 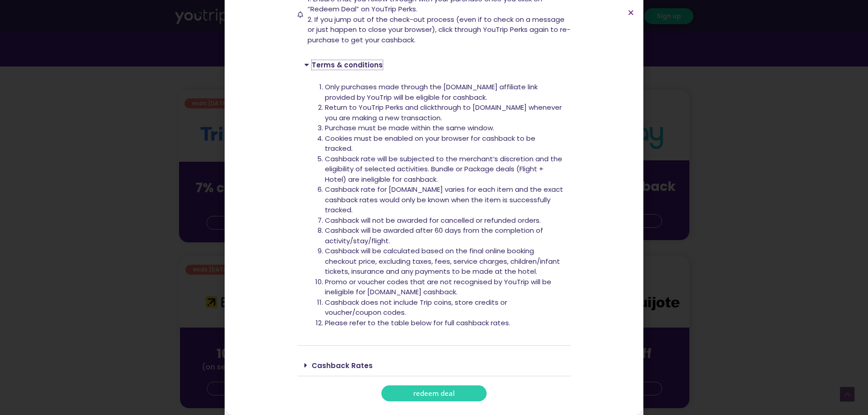 I want to click on li: Please refer to the table below for full cashback rates., so click(x=444, y=323).